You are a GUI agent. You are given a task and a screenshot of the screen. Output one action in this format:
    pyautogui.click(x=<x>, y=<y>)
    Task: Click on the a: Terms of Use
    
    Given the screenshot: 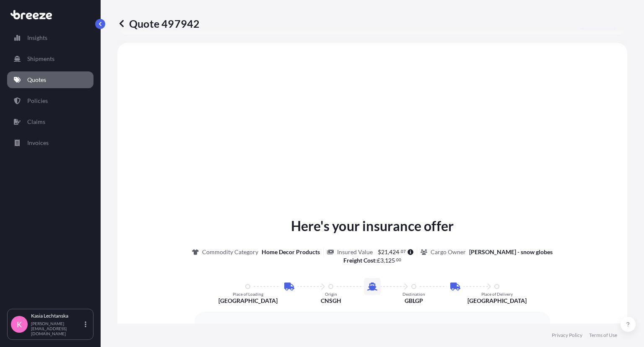 What is the action you would take?
    pyautogui.click(x=603, y=335)
    